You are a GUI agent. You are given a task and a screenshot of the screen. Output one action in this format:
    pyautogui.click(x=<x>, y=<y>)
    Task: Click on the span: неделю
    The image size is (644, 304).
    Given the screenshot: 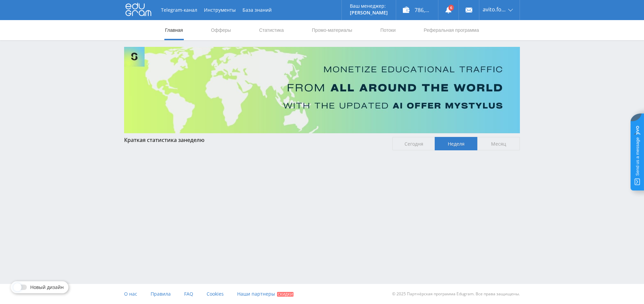 What is the action you would take?
    pyautogui.click(x=194, y=140)
    